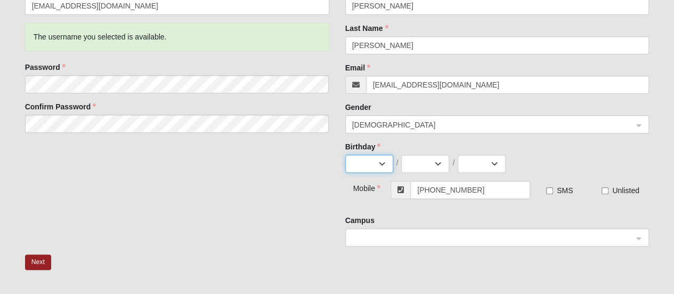  What do you see at coordinates (358, 107) in the screenshot?
I see `label: Gender` at bounding box center [358, 107].